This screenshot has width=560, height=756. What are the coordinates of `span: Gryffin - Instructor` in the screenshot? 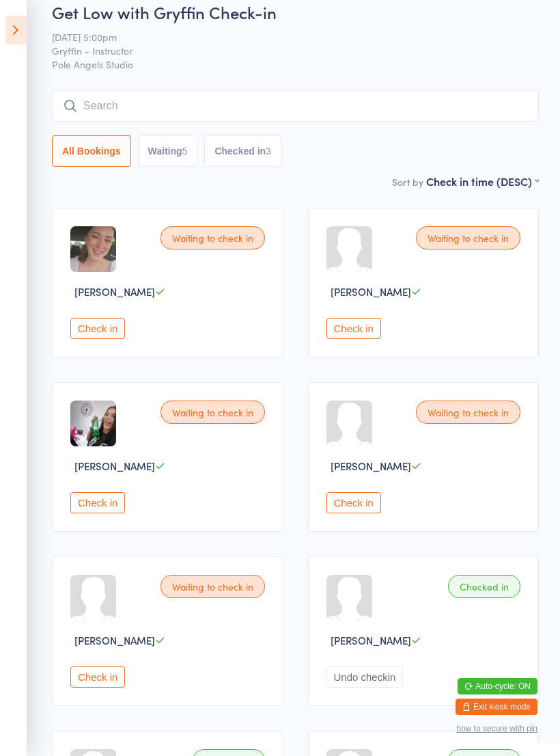 It's located at (285, 51).